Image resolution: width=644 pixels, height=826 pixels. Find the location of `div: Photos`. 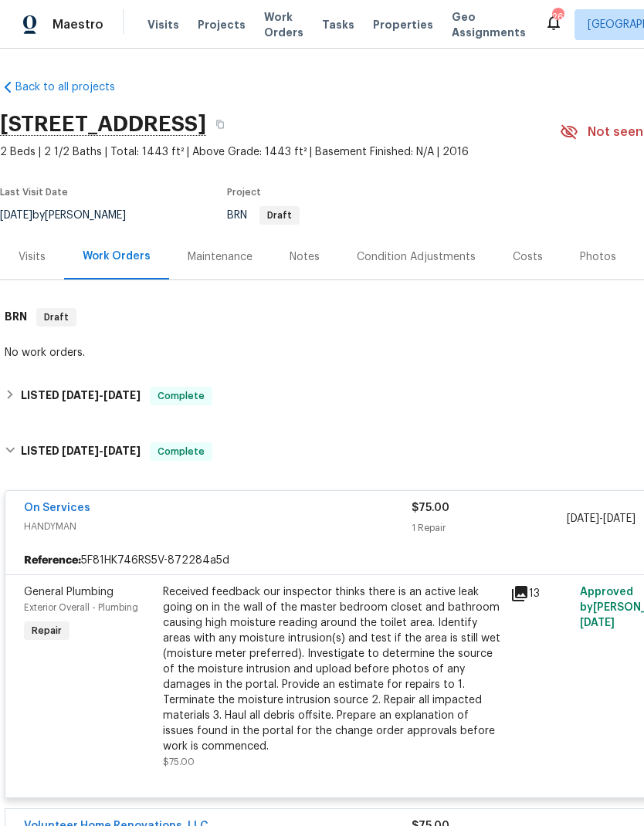

div: Photos is located at coordinates (597, 257).